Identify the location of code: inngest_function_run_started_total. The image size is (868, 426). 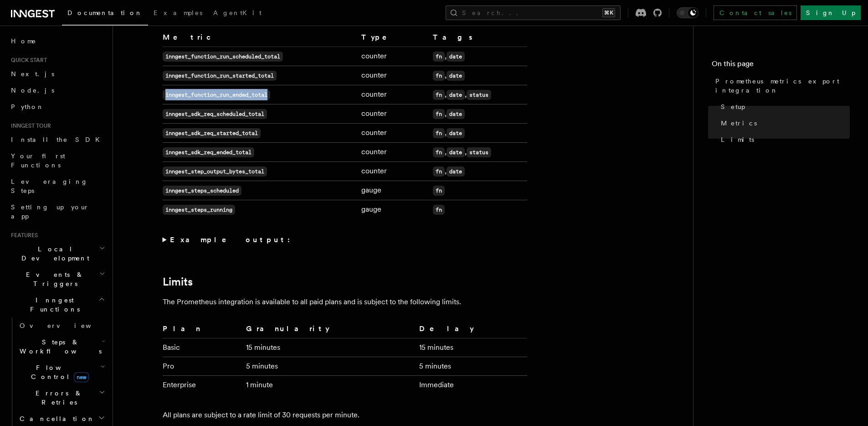
(220, 76).